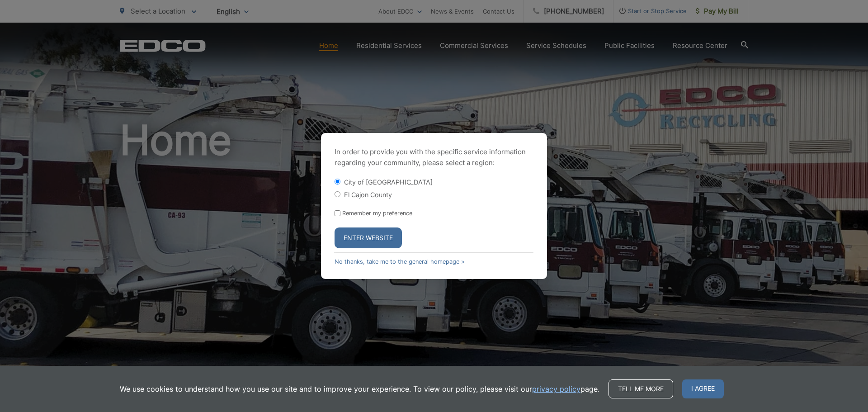  Describe the element at coordinates (703, 389) in the screenshot. I see `span: I agree` at that location.